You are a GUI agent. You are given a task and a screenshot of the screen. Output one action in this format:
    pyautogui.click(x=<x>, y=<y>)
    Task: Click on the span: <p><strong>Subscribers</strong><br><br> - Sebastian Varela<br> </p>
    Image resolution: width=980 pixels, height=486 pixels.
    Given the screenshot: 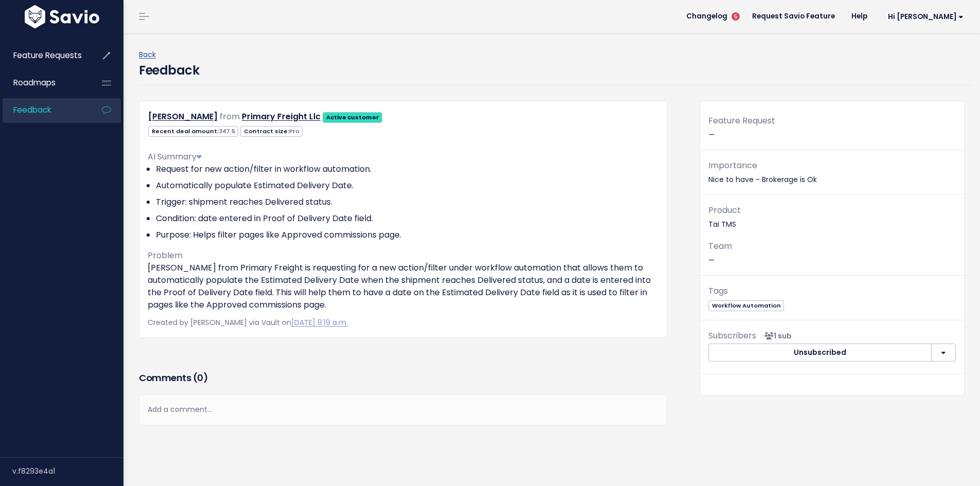 What is the action you would take?
    pyautogui.click(x=776, y=336)
    